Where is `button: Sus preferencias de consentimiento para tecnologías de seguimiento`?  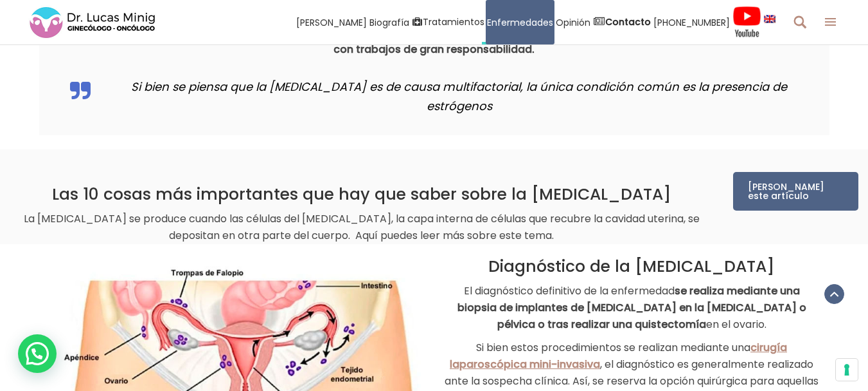 button: Sus preferencias de consentimiento para tecnologías de seguimiento is located at coordinates (847, 369).